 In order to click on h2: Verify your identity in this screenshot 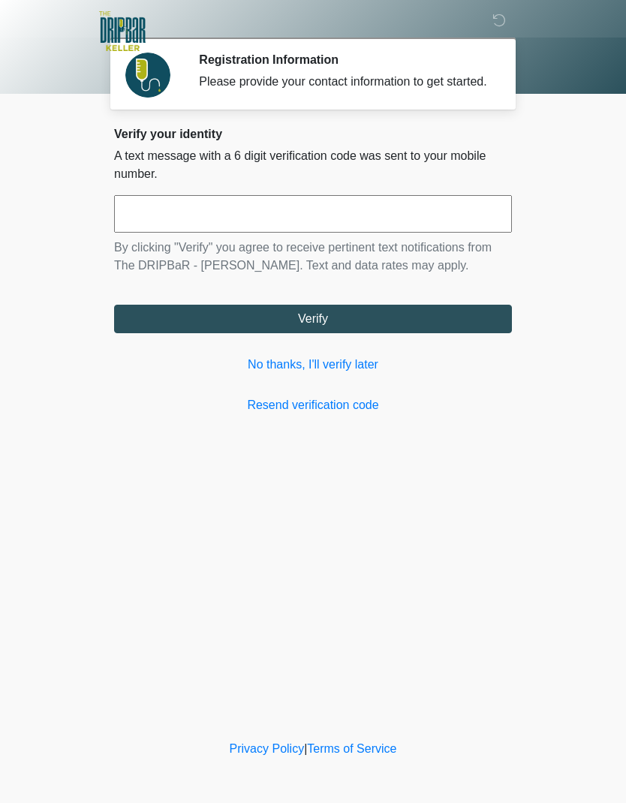, I will do `click(313, 134)`.